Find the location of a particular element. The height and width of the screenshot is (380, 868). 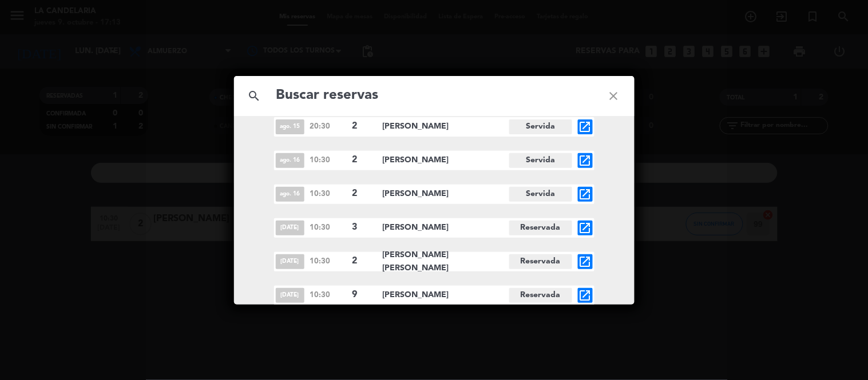

input: Buscar reservas is located at coordinates (434, 95).